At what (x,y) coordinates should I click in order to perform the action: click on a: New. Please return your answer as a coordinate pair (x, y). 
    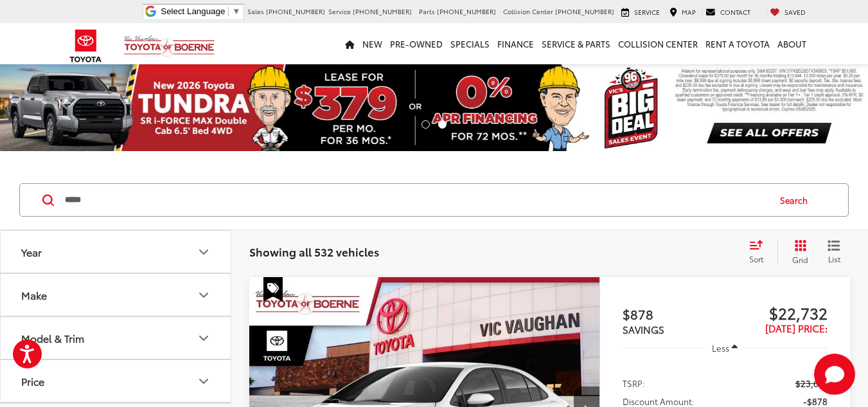
    Looking at the image, I should click on (372, 44).